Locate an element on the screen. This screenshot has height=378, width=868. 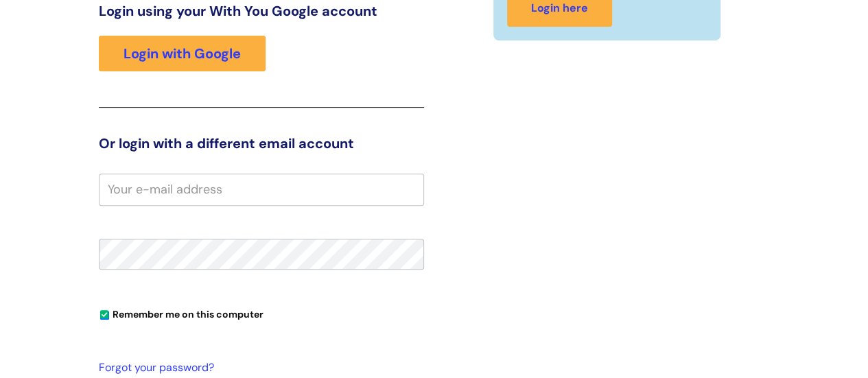
label: Remember me on this computer is located at coordinates (181, 313).